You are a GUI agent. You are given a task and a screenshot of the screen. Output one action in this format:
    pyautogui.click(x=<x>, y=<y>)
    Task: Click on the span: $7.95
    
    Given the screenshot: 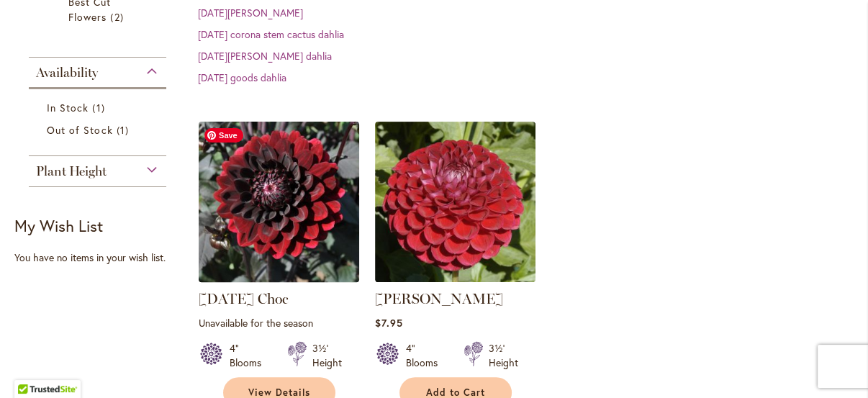 What is the action you would take?
    pyautogui.click(x=389, y=322)
    